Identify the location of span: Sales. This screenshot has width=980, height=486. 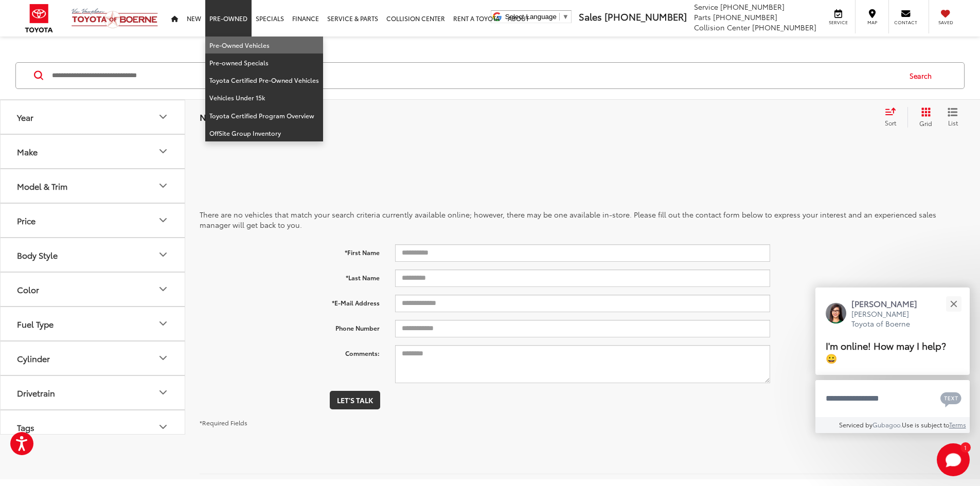
(590, 16).